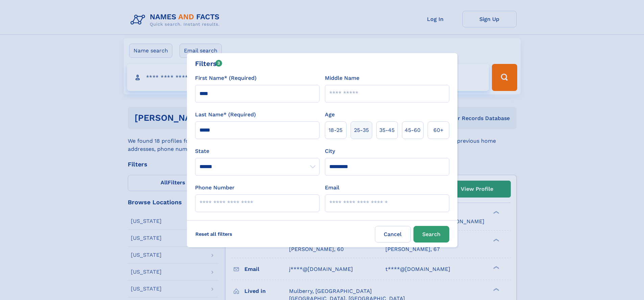 The width and height of the screenshot is (644, 300). Describe the element at coordinates (439, 130) in the screenshot. I see `span: 60+` at that location.